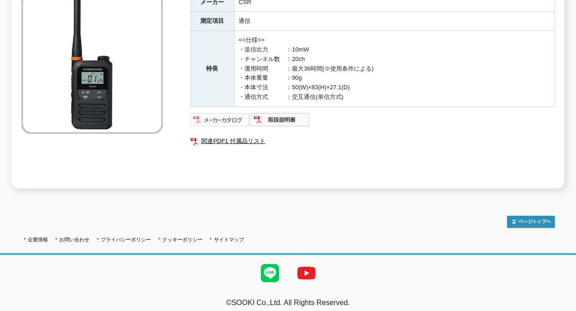  I want to click on td: 通信, so click(394, 21).